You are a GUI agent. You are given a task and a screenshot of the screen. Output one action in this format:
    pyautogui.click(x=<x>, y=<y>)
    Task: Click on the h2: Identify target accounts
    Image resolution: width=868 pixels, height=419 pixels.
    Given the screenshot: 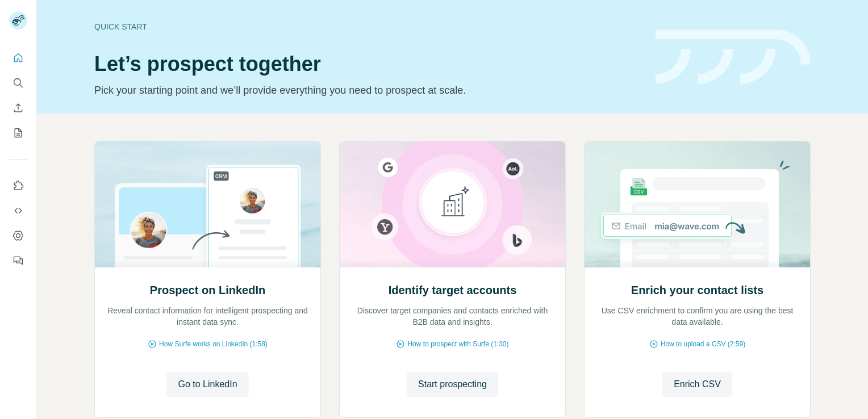 What is the action you would take?
    pyautogui.click(x=452, y=290)
    